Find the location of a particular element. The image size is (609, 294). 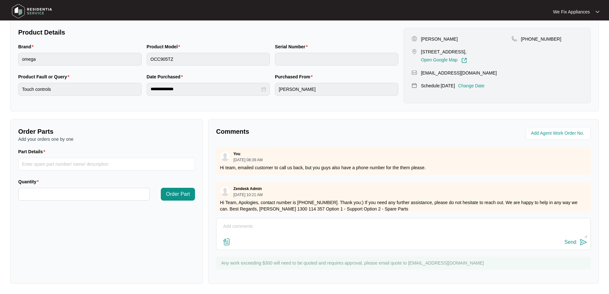

label: Product Fault or Query is located at coordinates (45, 77).